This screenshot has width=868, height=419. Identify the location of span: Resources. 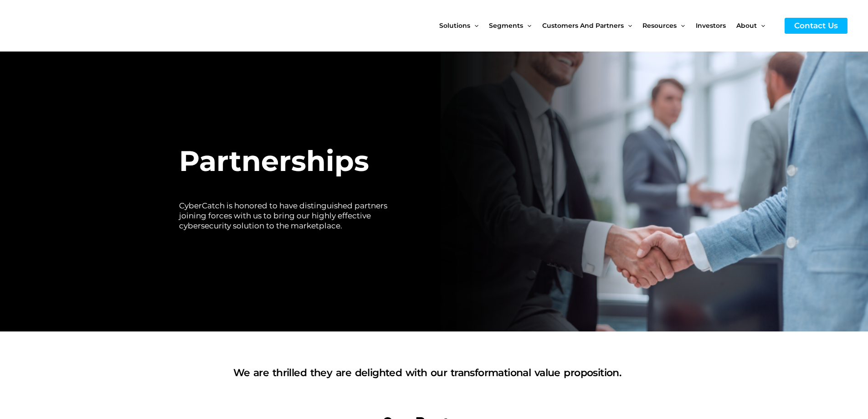
(659, 26).